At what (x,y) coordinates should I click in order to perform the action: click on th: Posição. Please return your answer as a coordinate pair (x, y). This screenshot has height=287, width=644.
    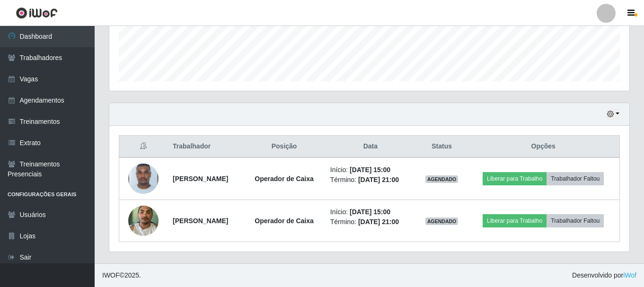
    Looking at the image, I should click on (283, 146).